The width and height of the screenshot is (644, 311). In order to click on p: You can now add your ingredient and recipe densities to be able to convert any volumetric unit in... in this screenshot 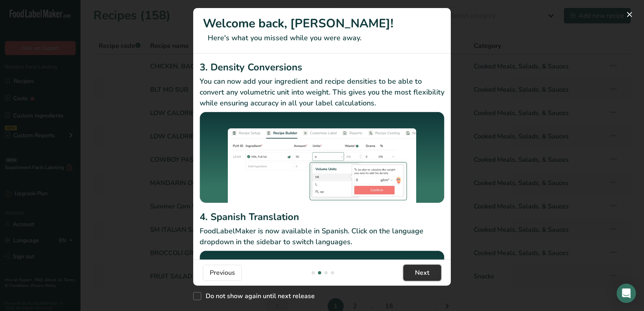, I will do `click(322, 92)`.